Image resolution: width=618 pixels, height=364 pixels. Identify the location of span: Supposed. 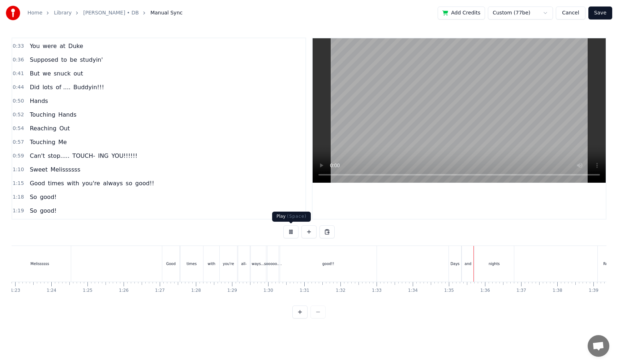
(43, 60).